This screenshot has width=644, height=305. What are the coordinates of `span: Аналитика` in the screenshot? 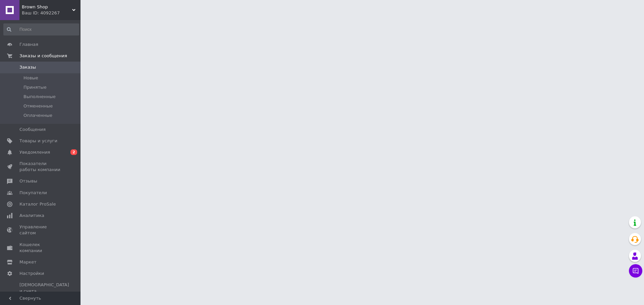 It's located at (32, 216).